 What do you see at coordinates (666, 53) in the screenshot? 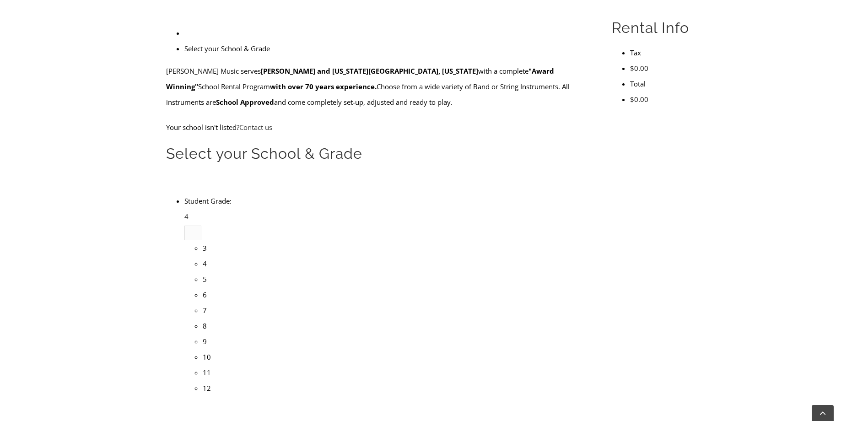
I see `li: Tax` at bounding box center [666, 53].